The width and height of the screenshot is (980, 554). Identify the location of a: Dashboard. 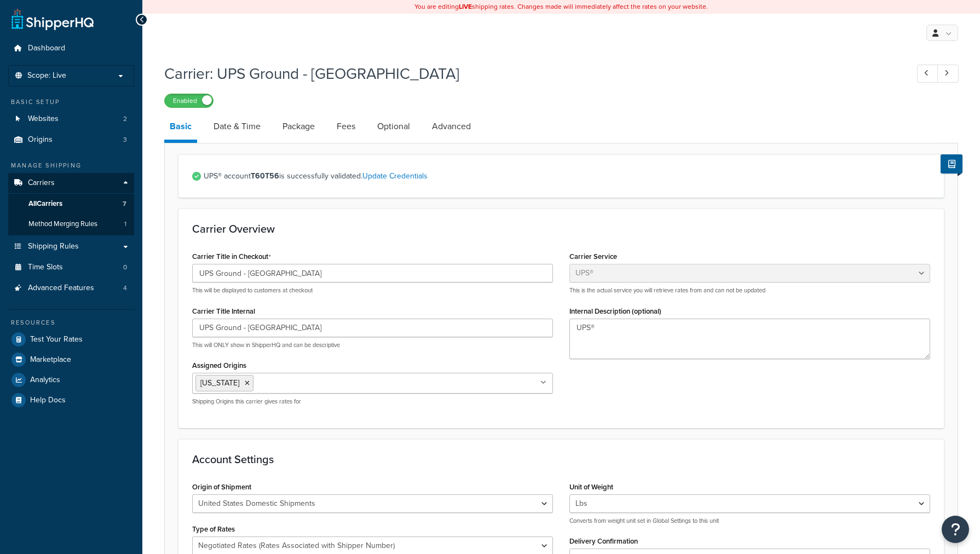
(71, 48).